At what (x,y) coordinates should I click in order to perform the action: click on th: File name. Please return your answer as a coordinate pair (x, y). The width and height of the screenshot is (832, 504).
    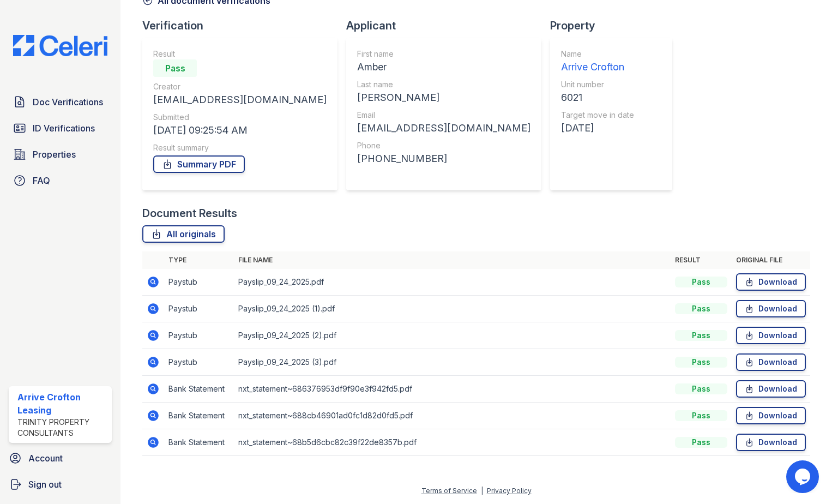
    Looking at the image, I should click on (452, 260).